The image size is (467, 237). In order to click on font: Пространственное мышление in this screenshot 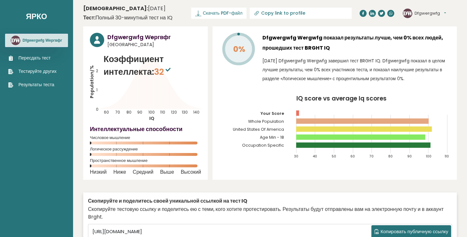, I will do `click(119, 160)`.